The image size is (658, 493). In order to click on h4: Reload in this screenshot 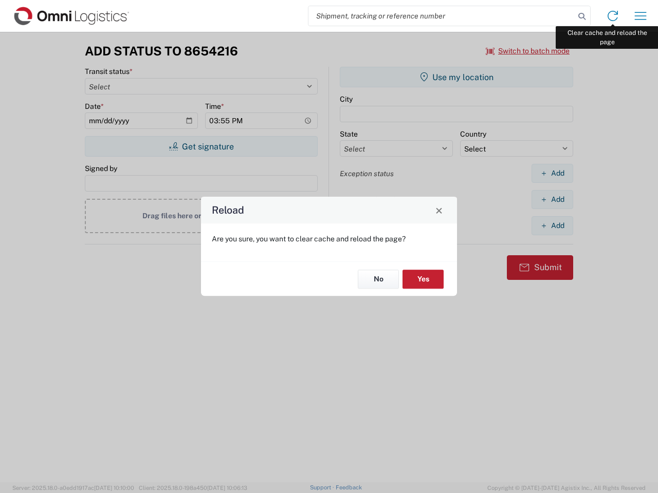, I will do `click(228, 210)`.